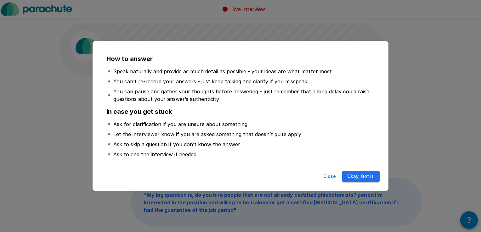 Image resolution: width=481 pixels, height=232 pixels. What do you see at coordinates (361, 177) in the screenshot?
I see `button: Okay, Got it!` at bounding box center [361, 177].